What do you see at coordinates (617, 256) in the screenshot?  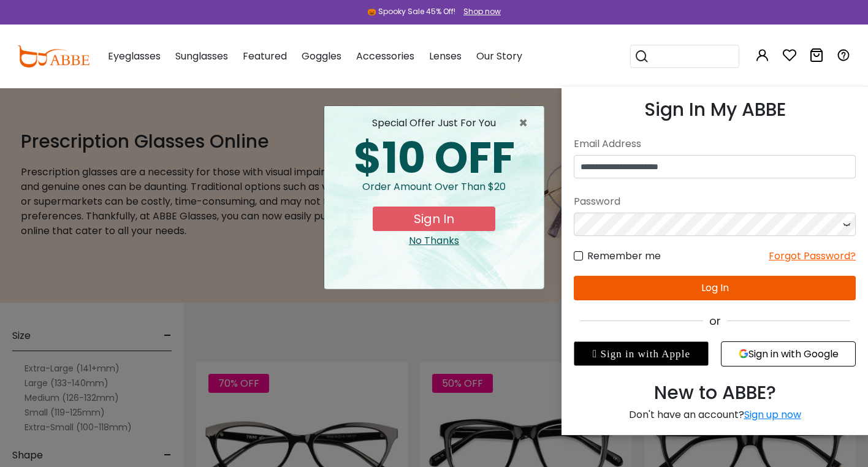 I see `label: Remember me` at bounding box center [617, 256].